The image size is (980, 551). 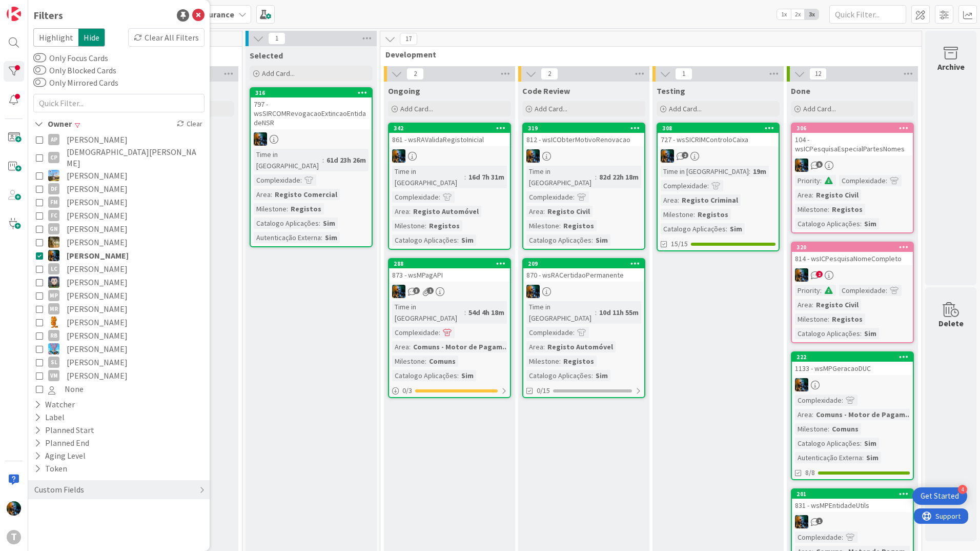 What do you see at coordinates (450, 390) in the screenshot?
I see `div: 0/3` at bounding box center [450, 390].